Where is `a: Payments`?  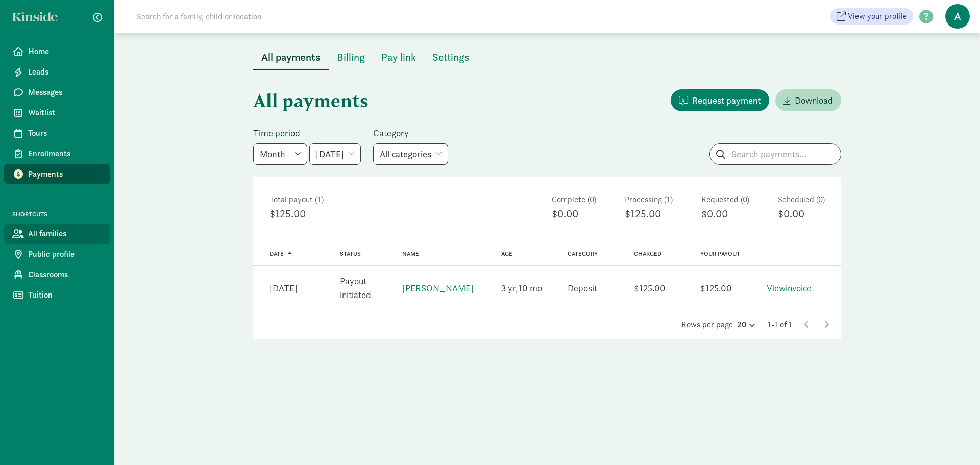
a: Payments is located at coordinates (57, 174).